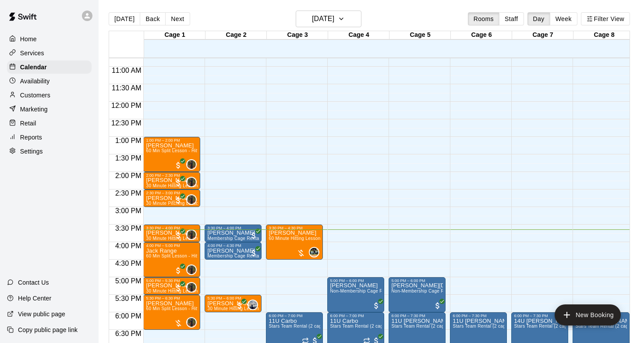 This screenshot has height=343, width=644. I want to click on span: 11:30 AM, so click(126, 88).